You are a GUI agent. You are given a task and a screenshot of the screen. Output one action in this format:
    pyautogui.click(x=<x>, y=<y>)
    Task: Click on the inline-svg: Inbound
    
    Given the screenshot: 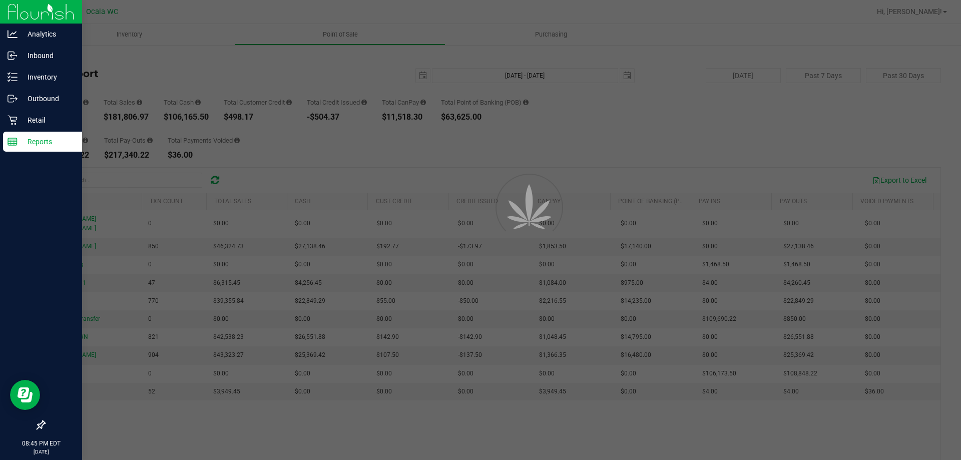 What is the action you would take?
    pyautogui.click(x=13, y=56)
    